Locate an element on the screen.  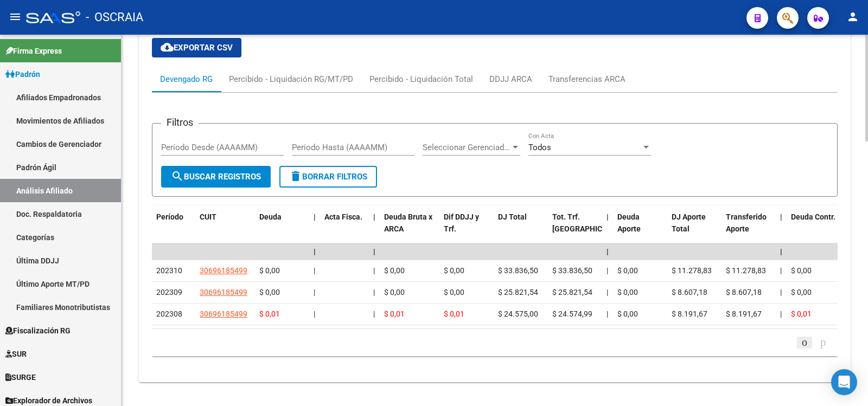
datatable-header-cell: CUIT is located at coordinates (225, 229).